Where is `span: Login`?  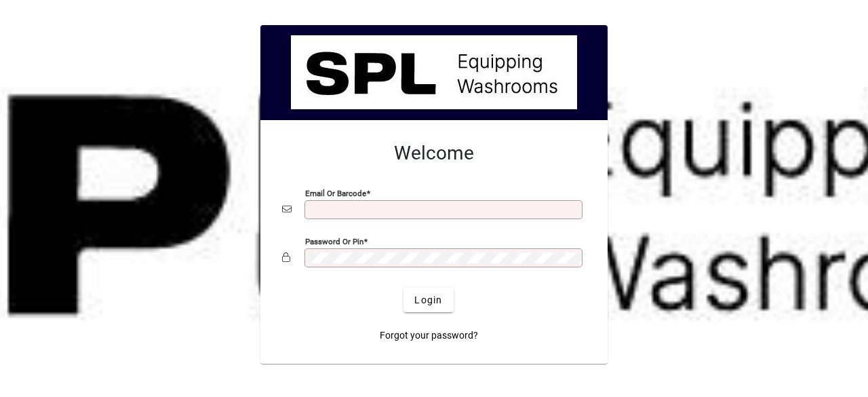
span: Login is located at coordinates (428, 300).